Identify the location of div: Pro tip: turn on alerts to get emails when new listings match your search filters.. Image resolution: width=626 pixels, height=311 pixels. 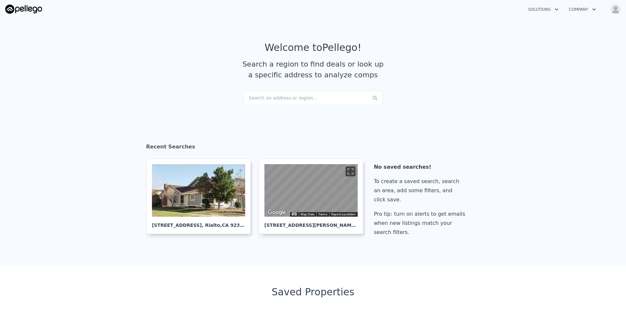
(421, 223).